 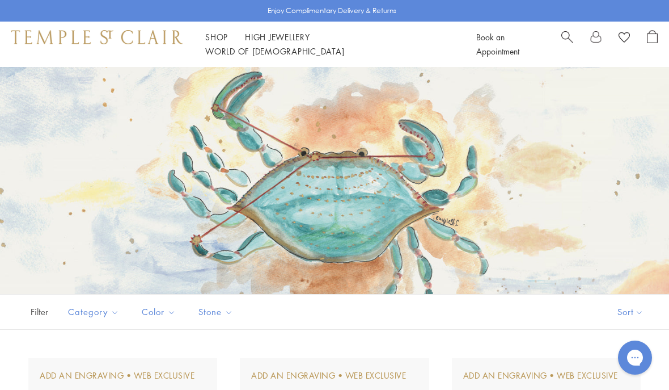 What do you see at coordinates (23, 21) in the screenshot?
I see `button: Open gorgias live chat` at bounding box center [23, 21].